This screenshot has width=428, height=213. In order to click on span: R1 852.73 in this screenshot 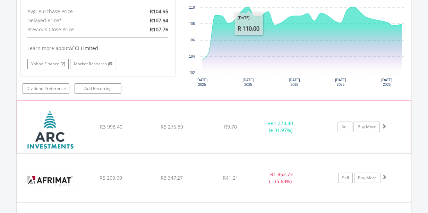, I will do `click(281, 174)`.